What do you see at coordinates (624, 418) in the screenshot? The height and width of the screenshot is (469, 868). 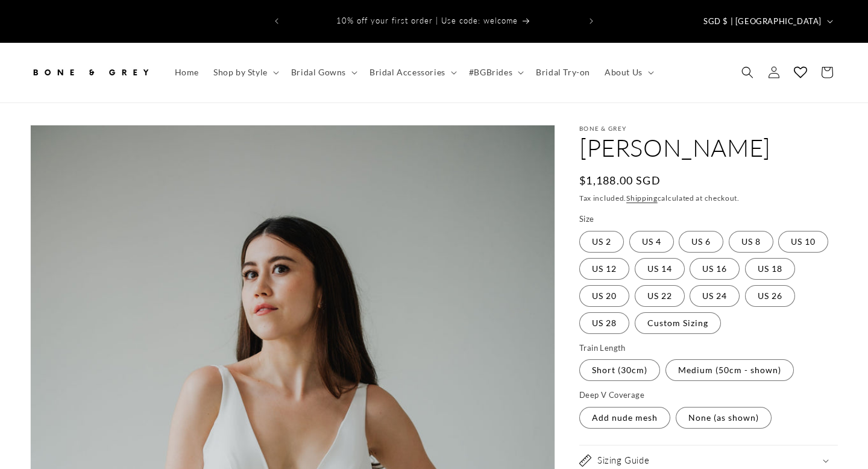 I see `label: Add nude mesh` at bounding box center [624, 418].